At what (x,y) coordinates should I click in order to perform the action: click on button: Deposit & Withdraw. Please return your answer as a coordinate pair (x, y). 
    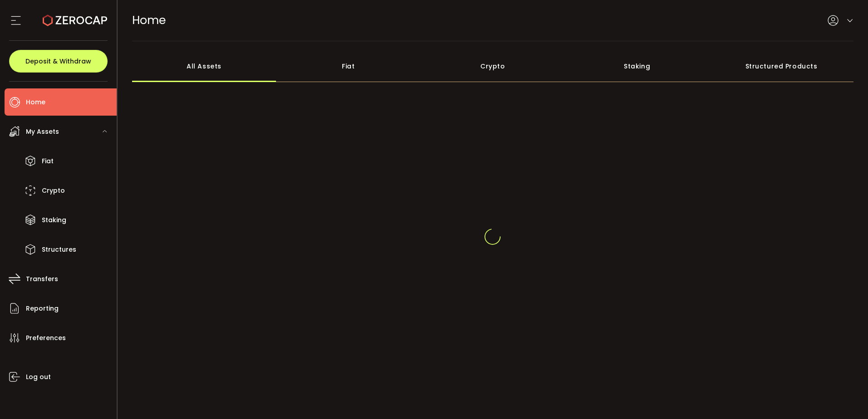
    Looking at the image, I should click on (58, 61).